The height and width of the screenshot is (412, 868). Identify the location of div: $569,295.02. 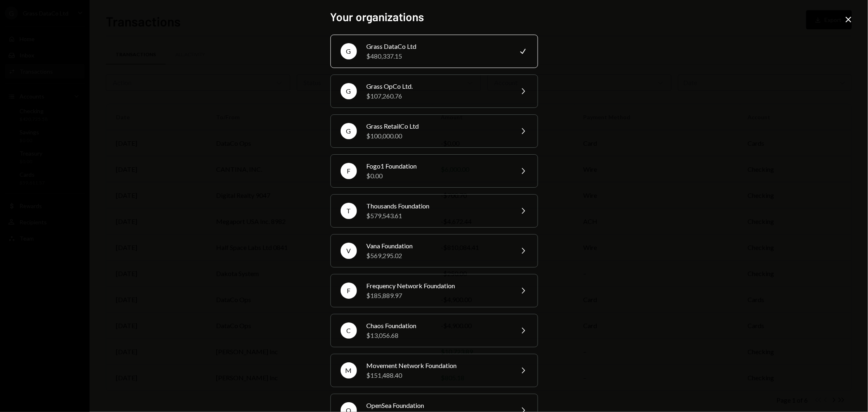
(438, 255).